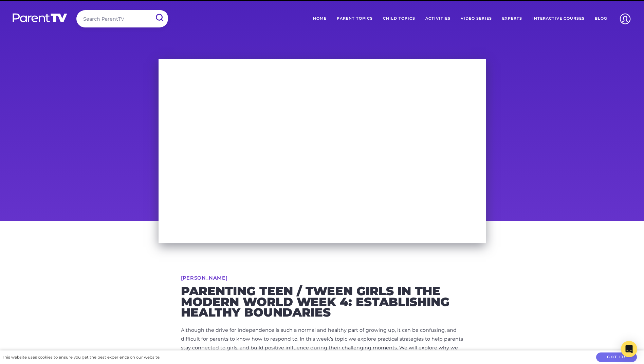 The height and width of the screenshot is (364, 644). Describe the element at coordinates (40, 18) in the screenshot. I see `img: parenttv-logo-white.4c85aaf.svg` at that location.